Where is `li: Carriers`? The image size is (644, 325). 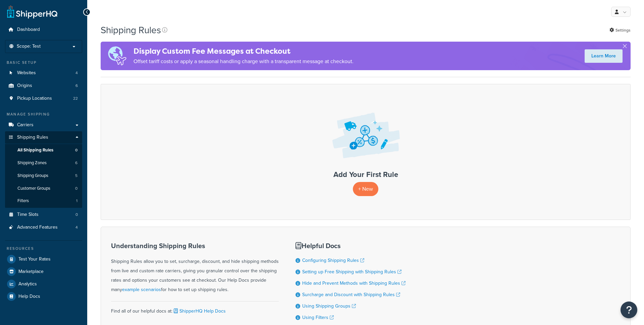 li: Carriers is located at coordinates (44, 125).